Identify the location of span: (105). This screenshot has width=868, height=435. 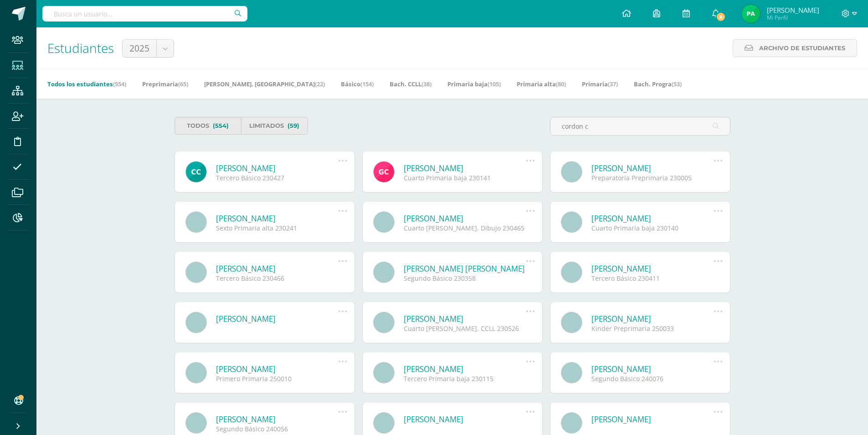
(494, 84).